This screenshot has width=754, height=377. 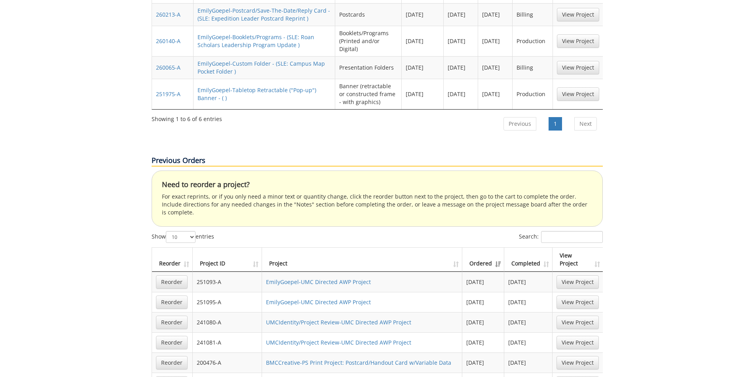 What do you see at coordinates (257, 94) in the screenshot?
I see `a: EmilyGoepel-Tabletop Retractable ("Pop-up") Banner - ( )` at bounding box center [257, 94].